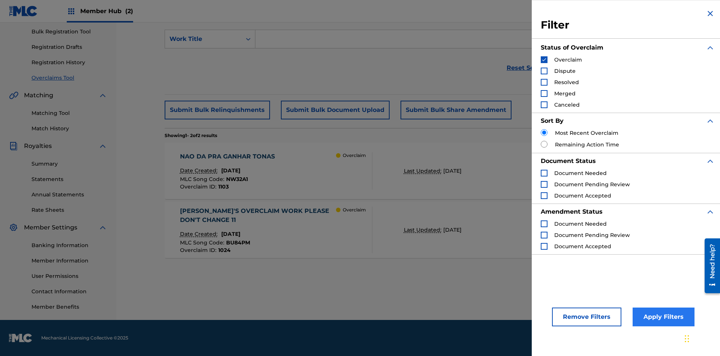 This screenshot has height=356, width=720. What do you see at coordinates (456, 110) in the screenshot?
I see `button: Submit Bulk Share Amendment` at bounding box center [456, 110].